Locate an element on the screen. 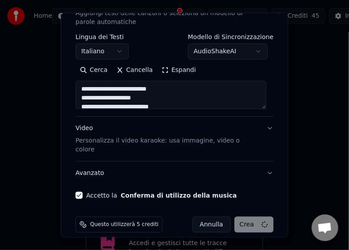 This screenshot has width=349, height=250. div: TestiAggiungi testi delle canzoni o seleziona un modello di parole automatiche is located at coordinates (175, 75).